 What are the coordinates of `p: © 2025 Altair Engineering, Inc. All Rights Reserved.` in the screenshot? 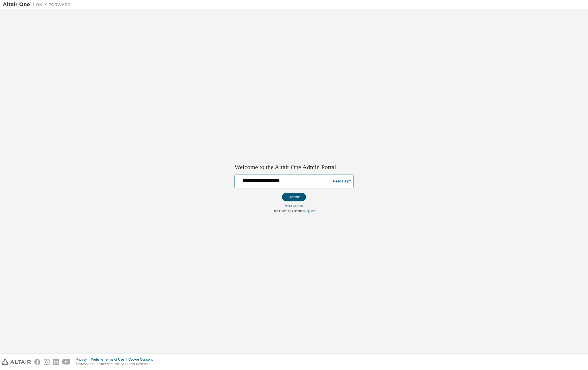 It's located at (116, 364).